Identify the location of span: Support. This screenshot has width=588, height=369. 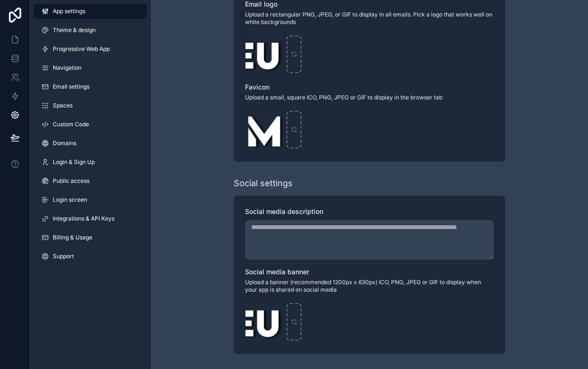
(63, 256).